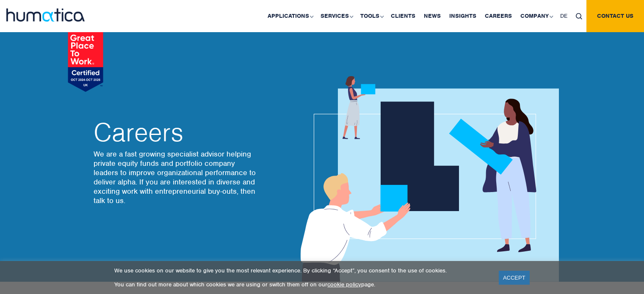 The width and height of the screenshot is (644, 294). Describe the element at coordinates (514, 277) in the screenshot. I see `a: ACCEPT` at that location.